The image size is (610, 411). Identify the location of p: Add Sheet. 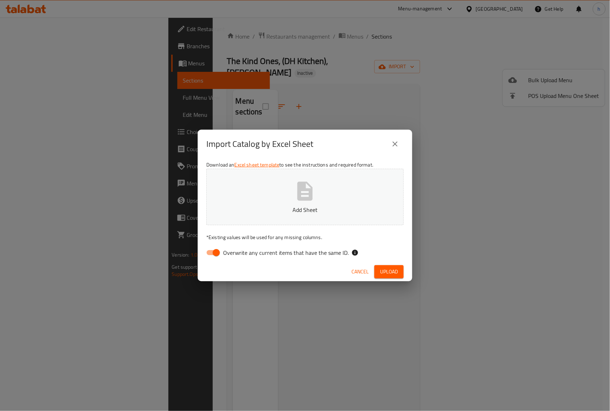
(305, 210).